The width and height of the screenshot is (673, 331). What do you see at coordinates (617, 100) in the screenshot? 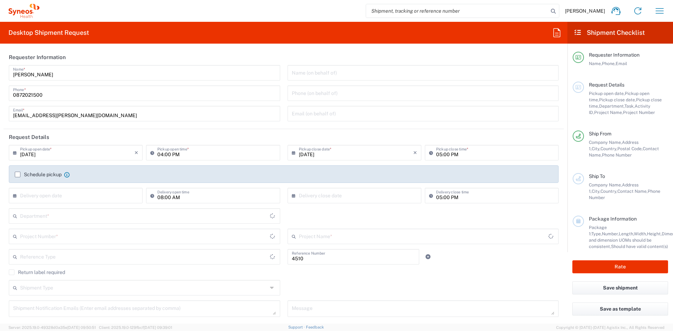
I see `span: Pickup close date,` at bounding box center [617, 100].